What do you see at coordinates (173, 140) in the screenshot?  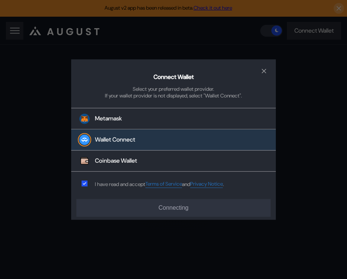 I see `button: Wallet Connect` at bounding box center [173, 140].